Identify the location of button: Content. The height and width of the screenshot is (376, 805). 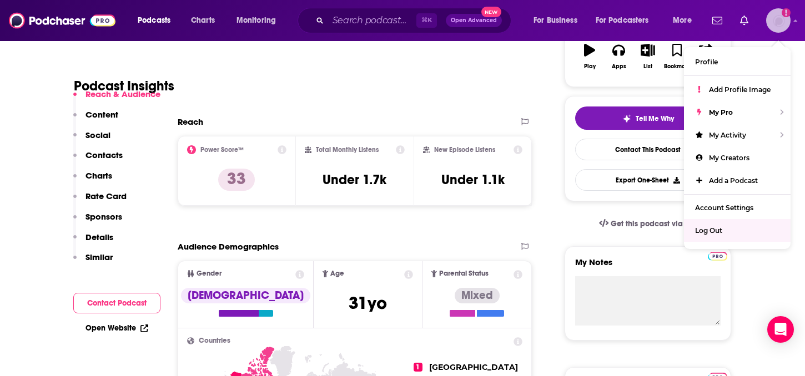
(95, 119).